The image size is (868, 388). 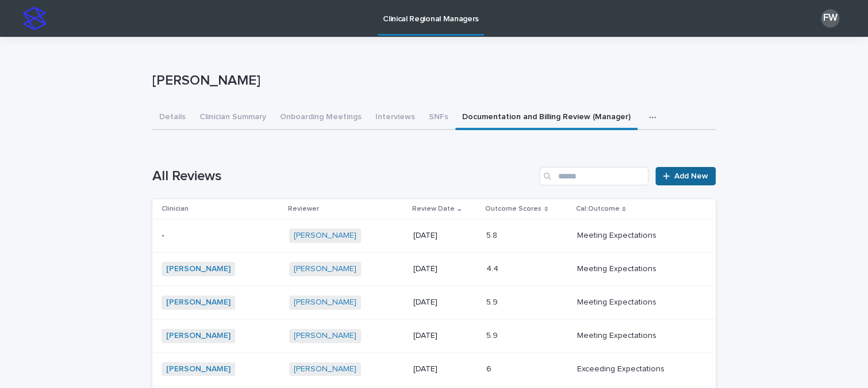 I want to click on button: SNFs, so click(x=439, y=118).